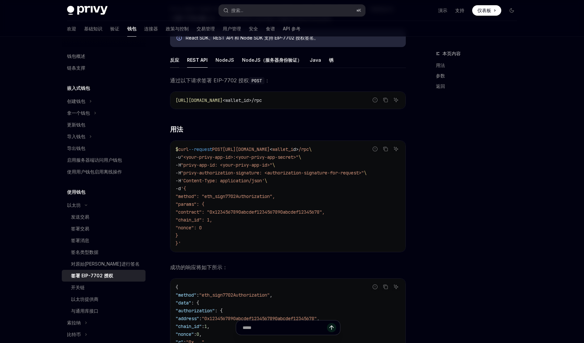 The image size is (584, 343). Describe the element at coordinates (479, 65) in the screenshot. I see `a: 用法` at that location.